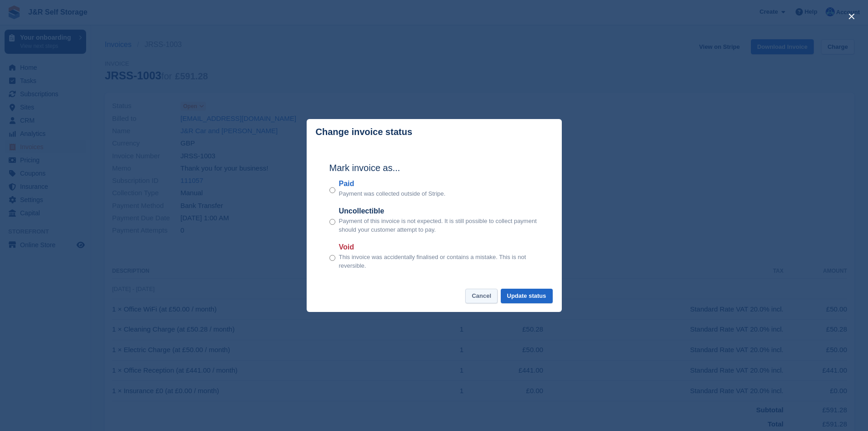  I want to click on p: This invoice was accidentally finalised or contains a mistake. This is not reversible., so click(439, 261).